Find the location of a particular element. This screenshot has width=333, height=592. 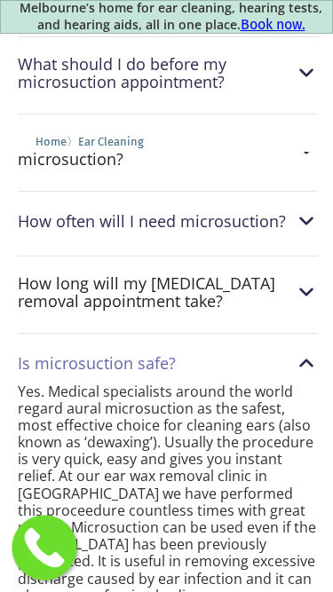

span: Ear Cleaning is located at coordinates (111, 141).